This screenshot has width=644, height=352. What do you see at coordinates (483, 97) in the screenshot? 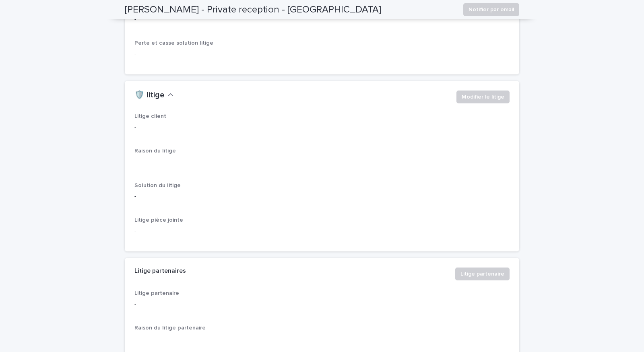
I see `span: Modifier le litige` at bounding box center [483, 97].